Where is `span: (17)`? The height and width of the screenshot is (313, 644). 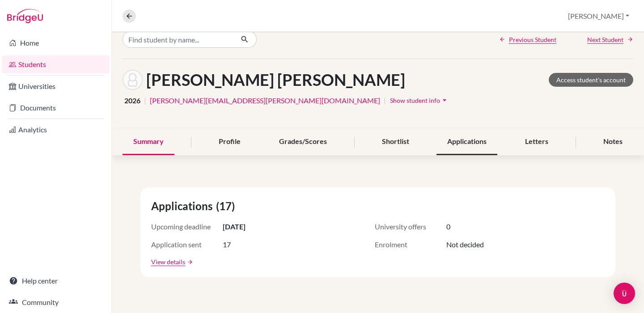
span: (17) is located at coordinates (227, 206).